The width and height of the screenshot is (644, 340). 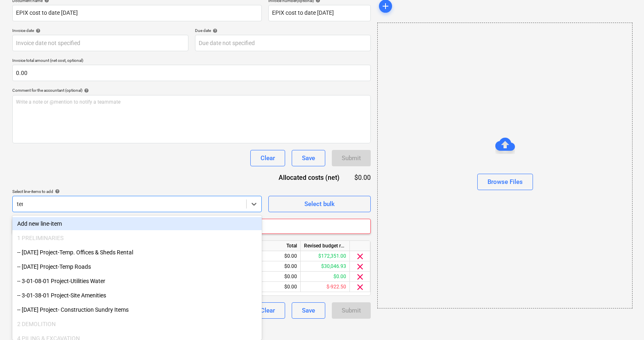 What do you see at coordinates (309, 177) in the screenshot?
I see `div: Allocated costs (net)` at bounding box center [309, 177].